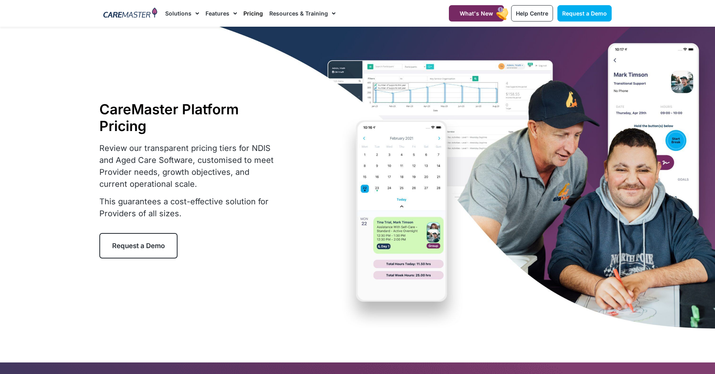 The width and height of the screenshot is (715, 374). I want to click on a: What's New, so click(476, 13).